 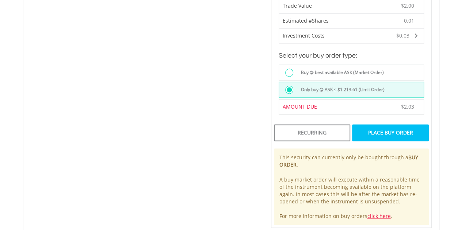 What do you see at coordinates (312, 133) in the screenshot?
I see `div: Recurring` at bounding box center [312, 133].